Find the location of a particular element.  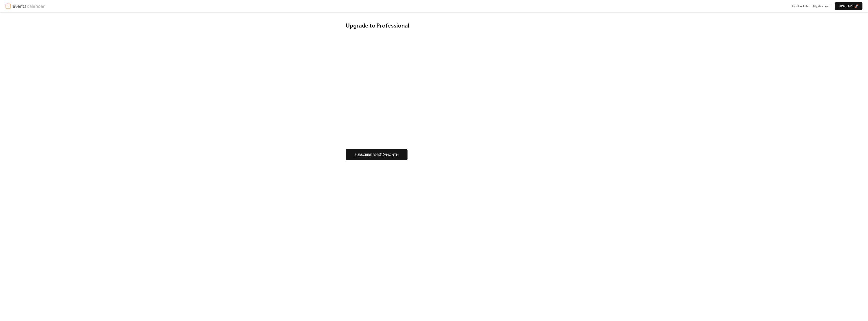

span: Subscribe for $10/month is located at coordinates (377, 155).